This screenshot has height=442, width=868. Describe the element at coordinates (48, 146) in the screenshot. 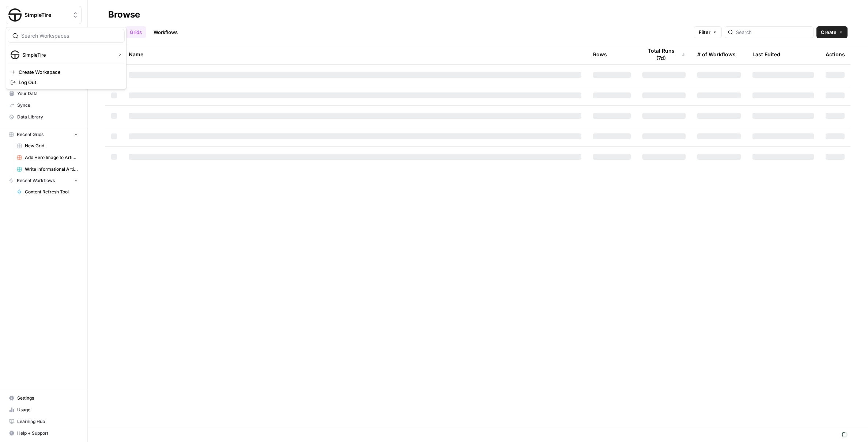

I see `a: New Grid` at that location.